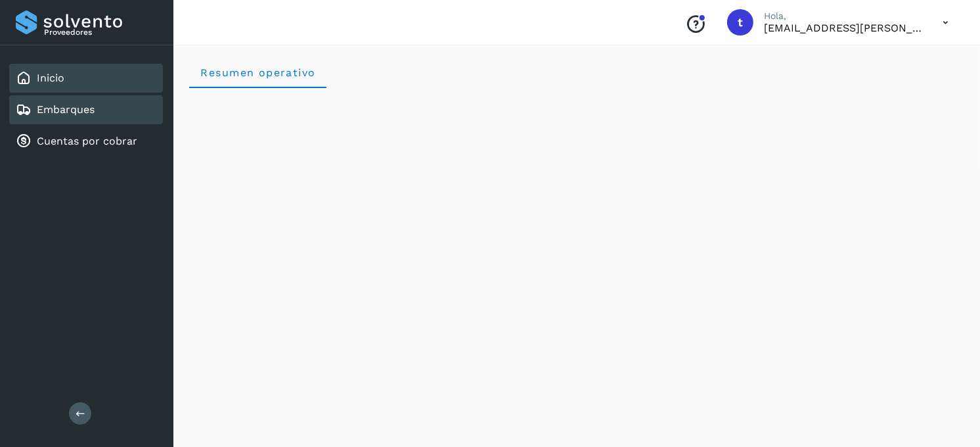 The width and height of the screenshot is (980, 447). What do you see at coordinates (86, 109) in the screenshot?
I see `div: Embarques` at bounding box center [86, 109].